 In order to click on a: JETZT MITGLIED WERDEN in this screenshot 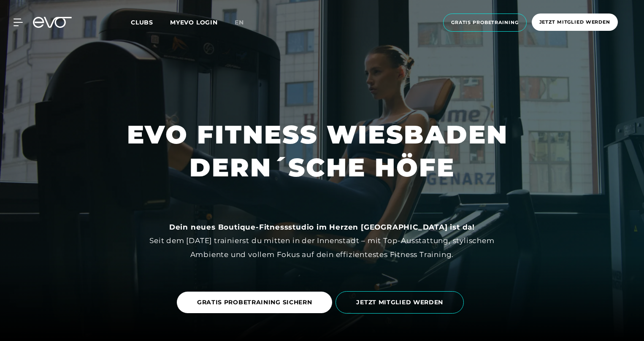, I will do `click(402, 302)`.